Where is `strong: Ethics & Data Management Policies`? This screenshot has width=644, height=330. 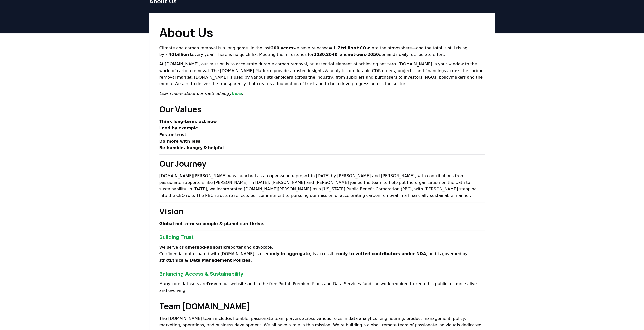
strong: Ethics & Data Management Policies is located at coordinates (210, 260).